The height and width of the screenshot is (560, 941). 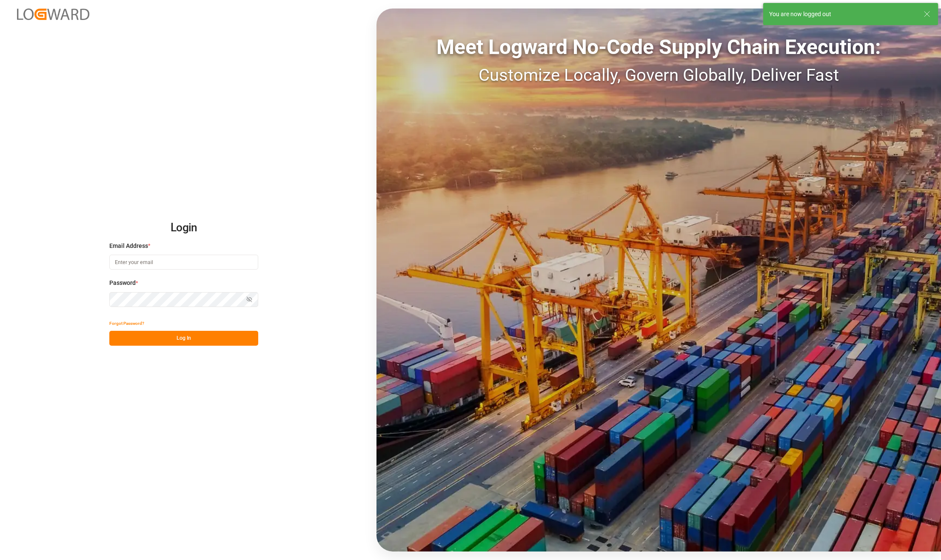 I want to click on span: Password, so click(x=122, y=283).